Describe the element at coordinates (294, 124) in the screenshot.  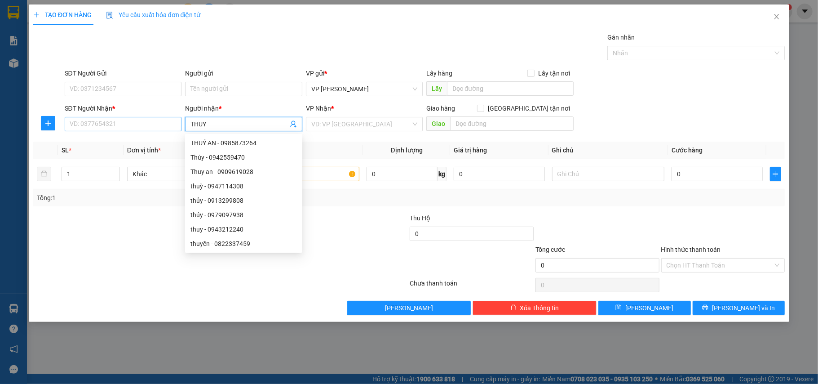
I see `span: user-add` at that location.